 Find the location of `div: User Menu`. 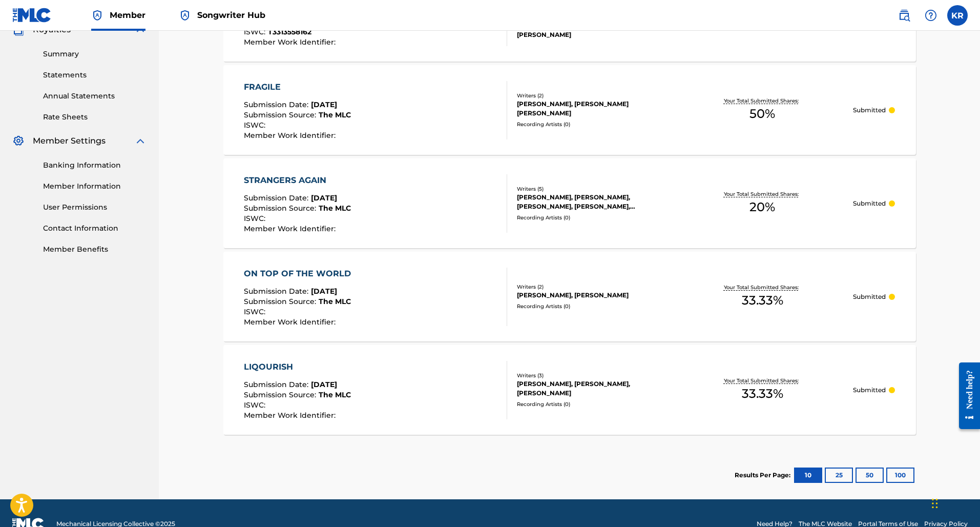

div: User Menu is located at coordinates (958, 16).